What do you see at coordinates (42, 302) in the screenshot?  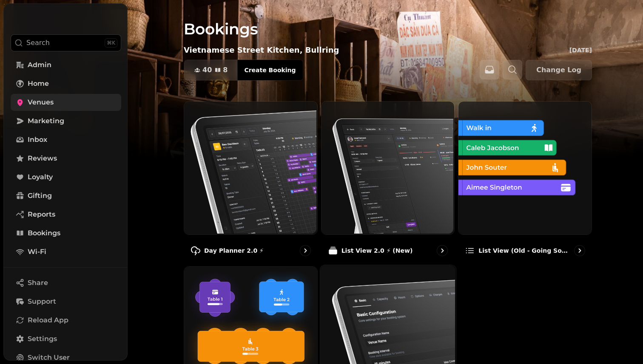 I see `span: Support` at bounding box center [42, 302].